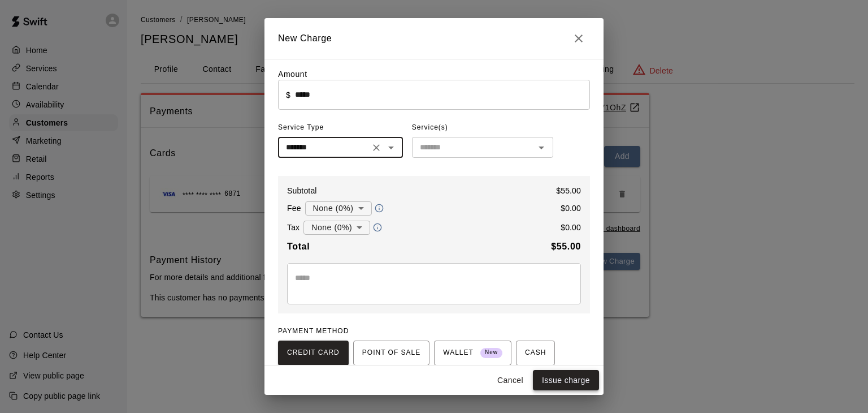 The height and width of the screenshot is (413, 868). Describe the element at coordinates (472, 353) in the screenshot. I see `span: WALLET` at that location.